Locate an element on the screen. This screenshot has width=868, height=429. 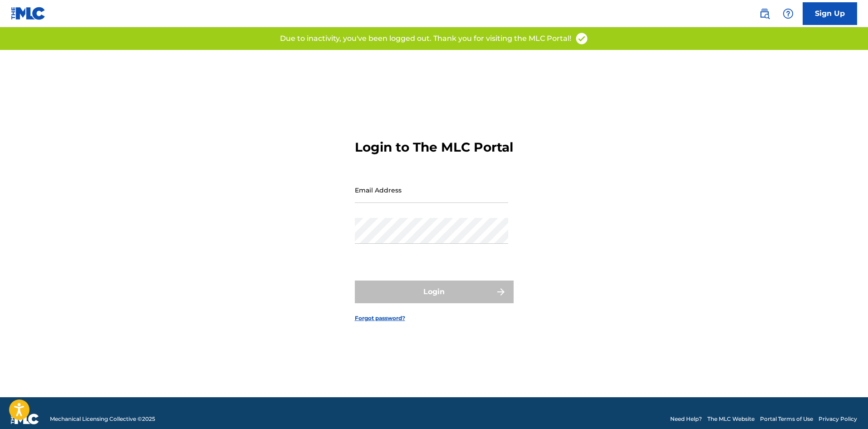
a: Privacy Policy is located at coordinates (838, 419).